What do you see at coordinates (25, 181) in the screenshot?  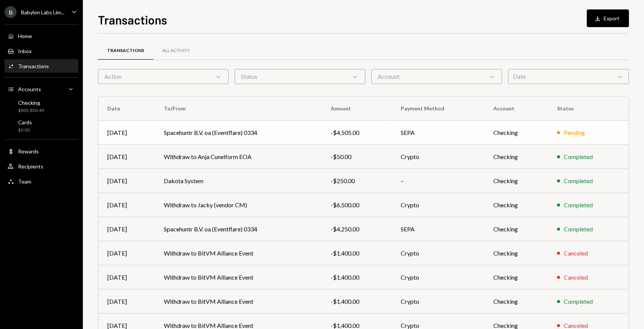 I see `div: Team` at bounding box center [25, 181].